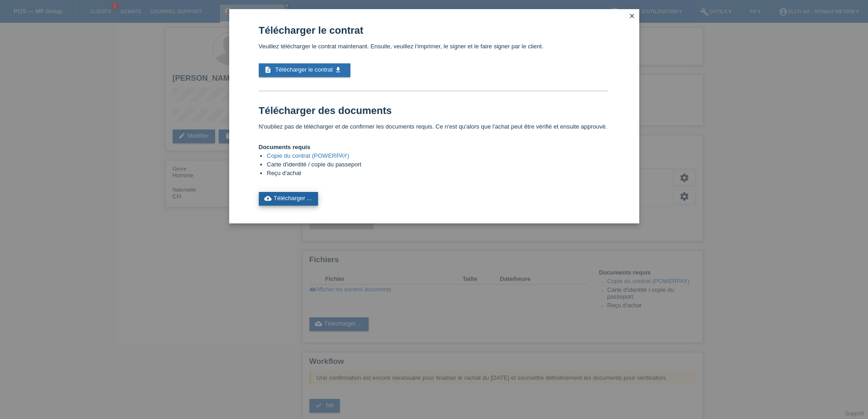  I want to click on p: Veuillez télécharger le contrat maintenant. Ensuite, veuillez l‘imprimer, le signer et le faire s..., so click(433, 46).